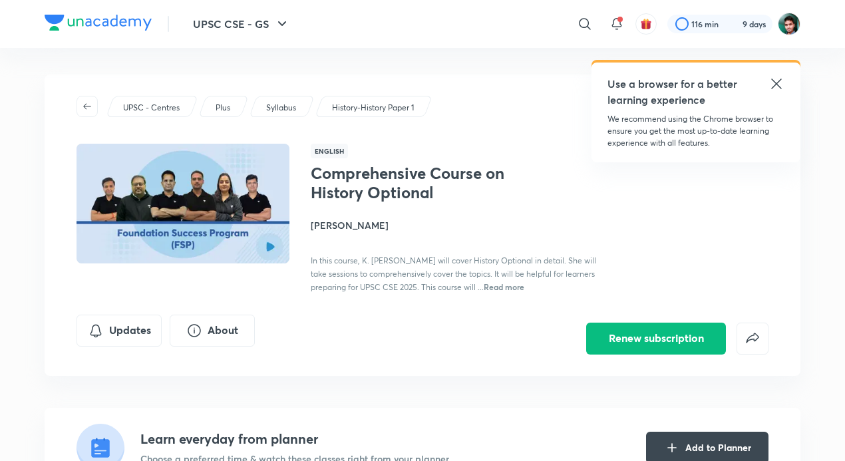 Image resolution: width=845 pixels, height=461 pixels. I want to click on img: Company Logo, so click(98, 23).